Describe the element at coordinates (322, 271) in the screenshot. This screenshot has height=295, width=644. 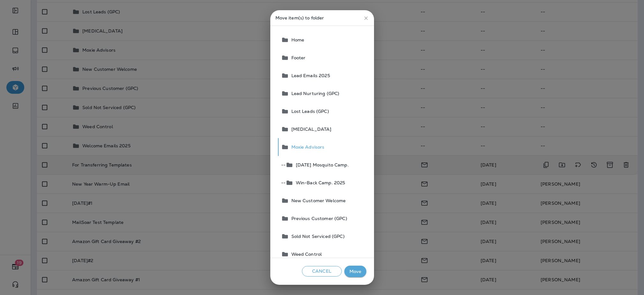
I see `button: Cancel` at that location.